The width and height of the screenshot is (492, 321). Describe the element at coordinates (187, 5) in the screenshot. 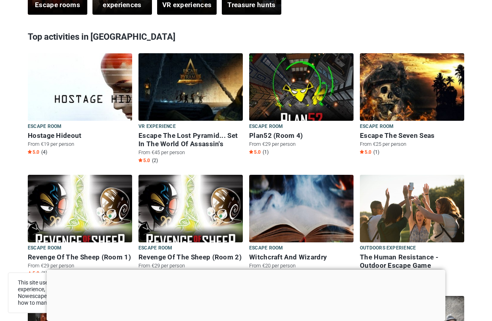

I see `h5: VR experiences` at that location.